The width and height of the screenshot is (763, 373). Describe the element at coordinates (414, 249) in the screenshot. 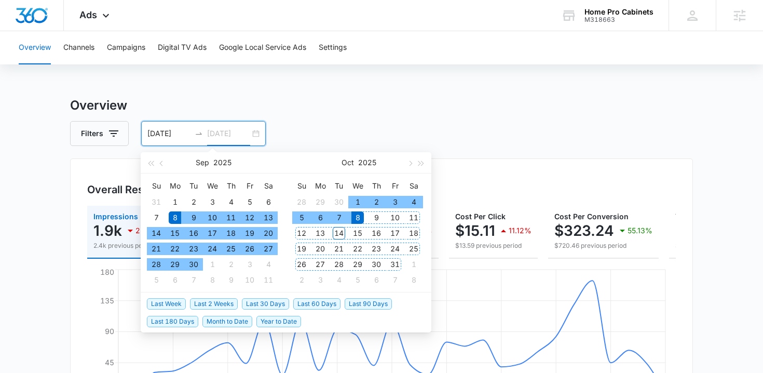

I see `td: 2025-10-25` at that location.